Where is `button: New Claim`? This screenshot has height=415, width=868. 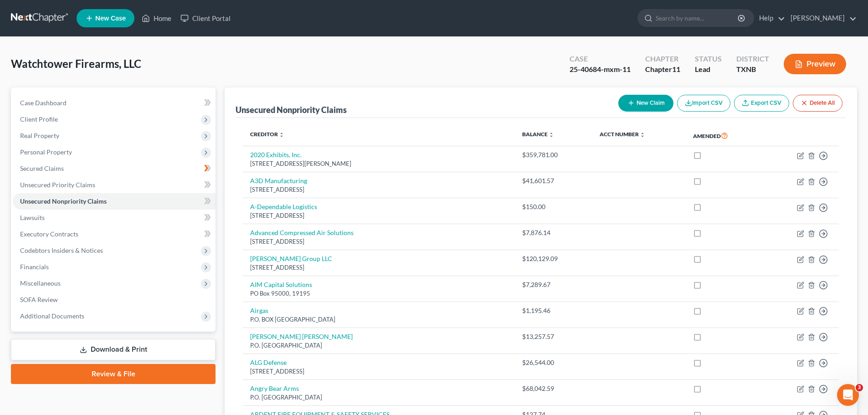
button: New Claim is located at coordinates (645, 103).